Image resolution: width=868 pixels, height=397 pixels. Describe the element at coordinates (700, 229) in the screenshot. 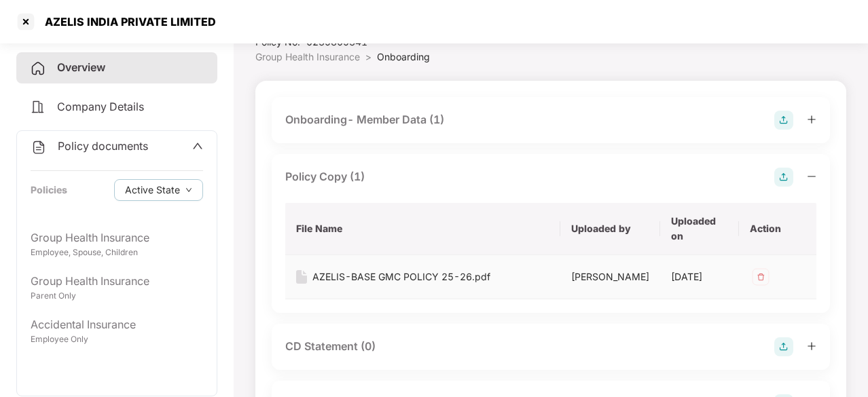

I see `th: Uploaded on` at that location.